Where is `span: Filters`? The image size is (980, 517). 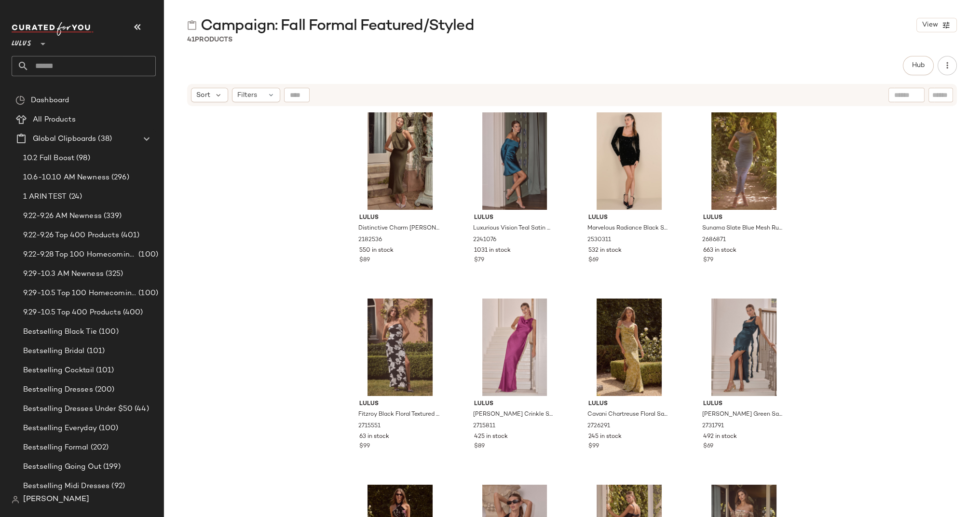 span: Filters is located at coordinates (247, 95).